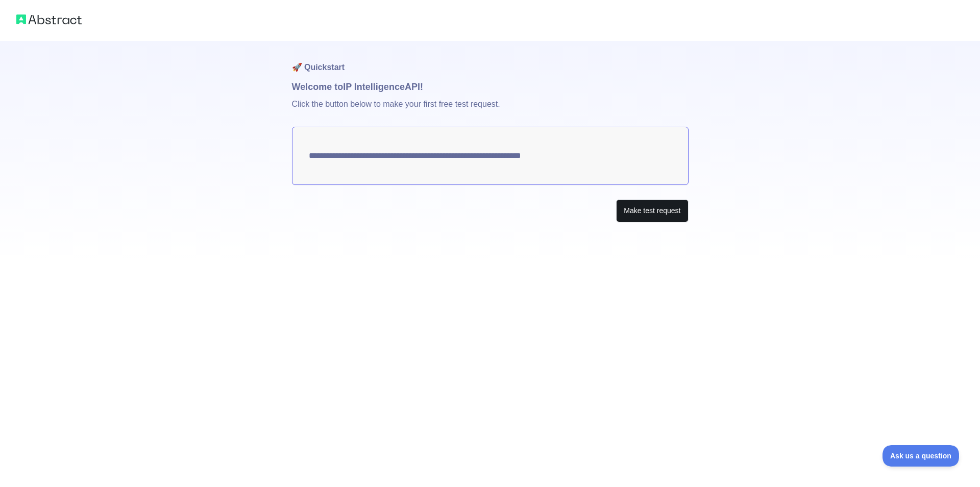 The height and width of the screenshot is (487, 980). What do you see at coordinates (490, 60) in the screenshot?
I see `h1: 🚀 Quickstart` at bounding box center [490, 60].